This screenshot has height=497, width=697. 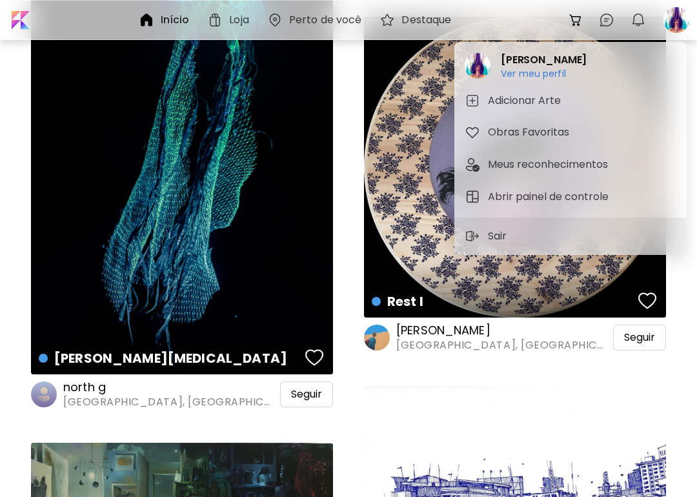 I want to click on h5: Abrir painel de controle, so click(x=550, y=197).